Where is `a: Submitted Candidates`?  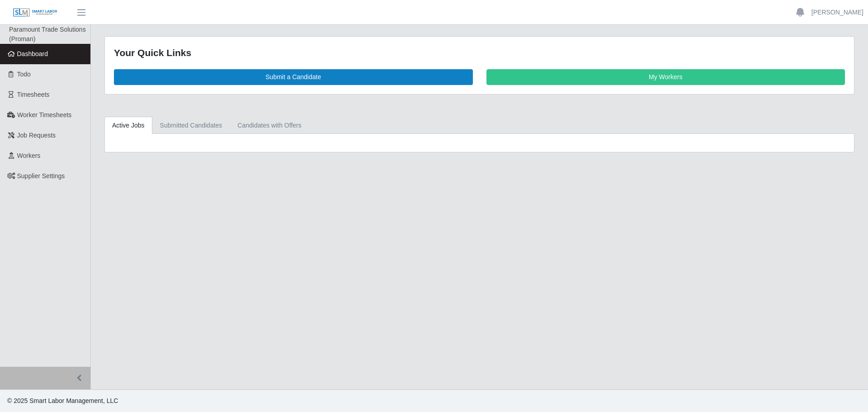
a: Submitted Candidates is located at coordinates (191, 125).